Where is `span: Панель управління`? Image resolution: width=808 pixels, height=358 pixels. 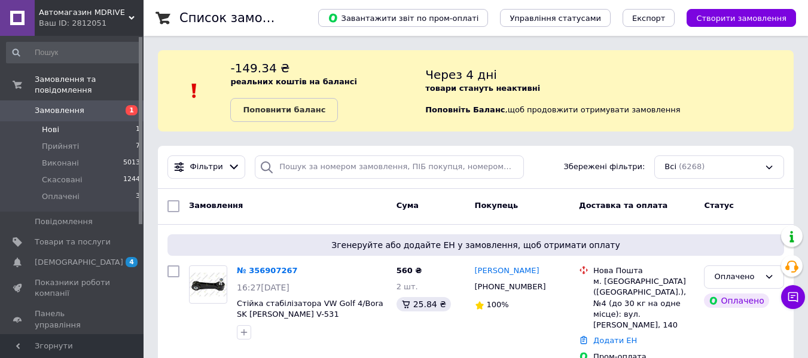
span: Панель управління is located at coordinates (72, 319).